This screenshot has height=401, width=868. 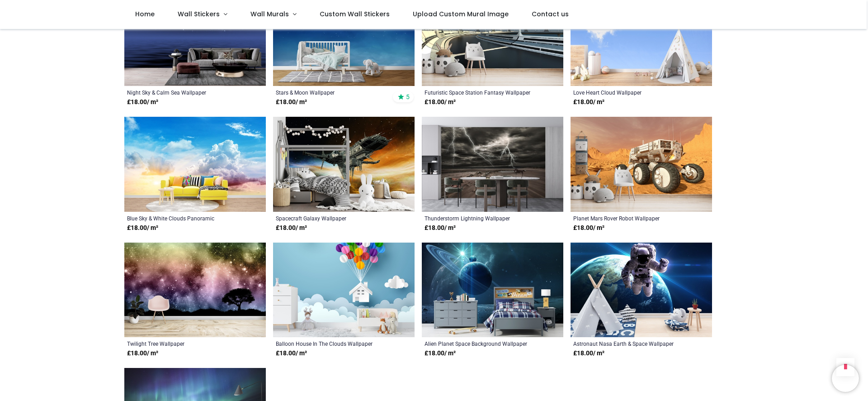 What do you see at coordinates (330, 92) in the screenshot?
I see `a: Stars & Moon Wallpaper` at bounding box center [330, 92].